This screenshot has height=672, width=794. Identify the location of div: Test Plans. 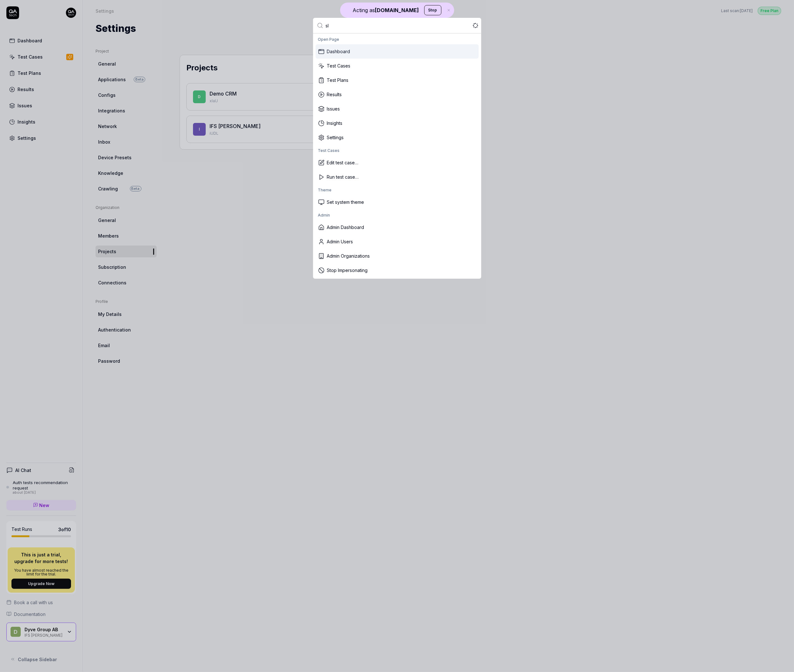
(397, 80).